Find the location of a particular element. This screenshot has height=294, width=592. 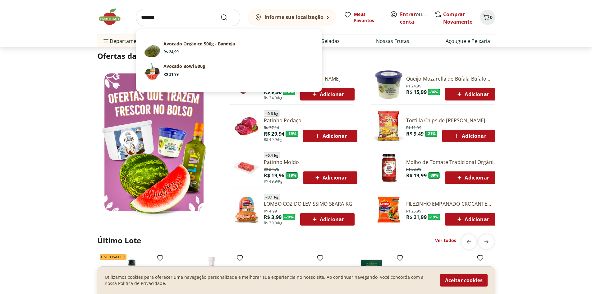

span: R$ 19,99 is located at coordinates (416, 175).